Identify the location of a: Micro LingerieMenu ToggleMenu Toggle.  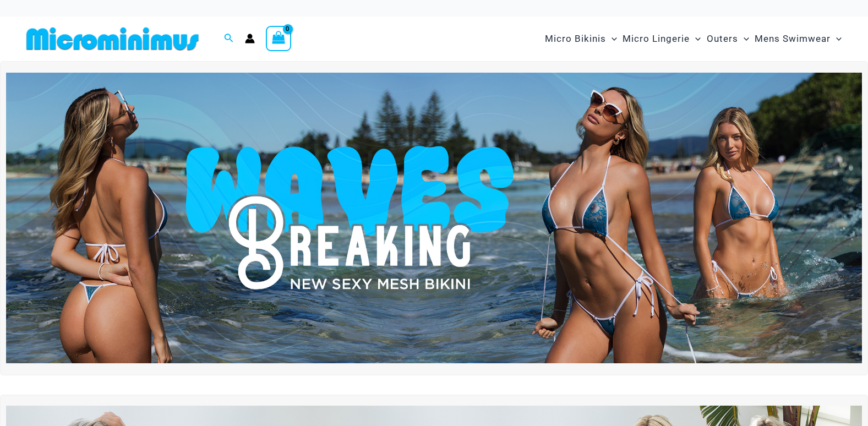
(661, 38).